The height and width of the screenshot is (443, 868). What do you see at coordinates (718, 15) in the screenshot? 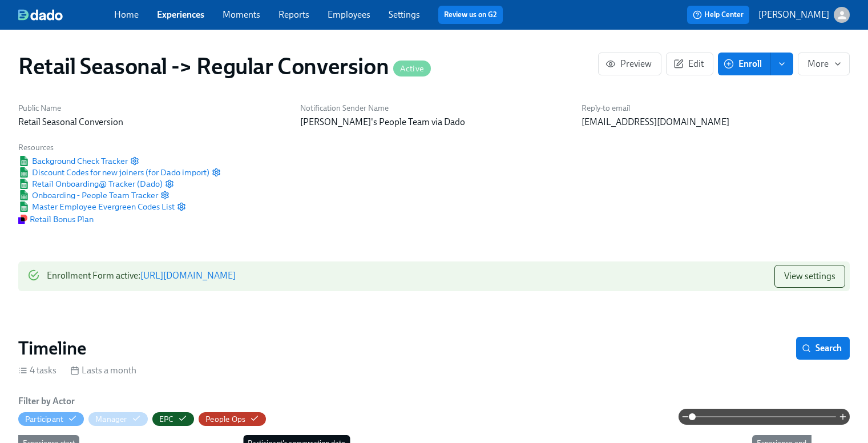
I see `span: Help Center` at bounding box center [718, 15].